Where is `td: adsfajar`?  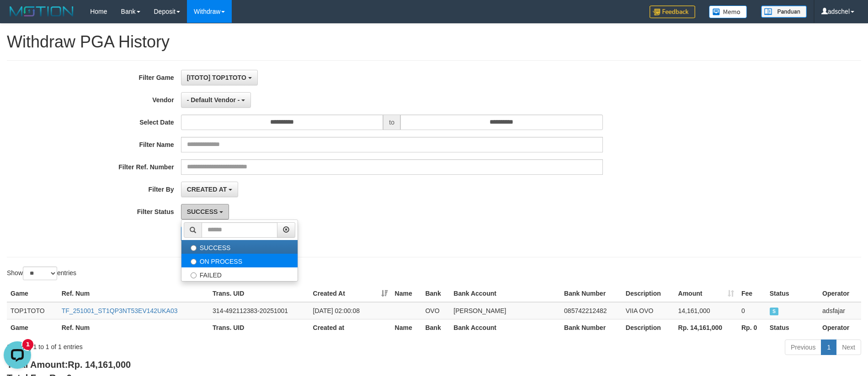 td: adsfajar is located at coordinates (840, 311).